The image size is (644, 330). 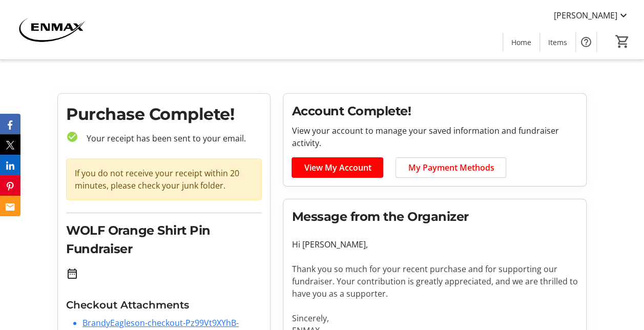 What do you see at coordinates (310, 318) in the screenshot?
I see `span: Sincerely,` at bounding box center [310, 318].